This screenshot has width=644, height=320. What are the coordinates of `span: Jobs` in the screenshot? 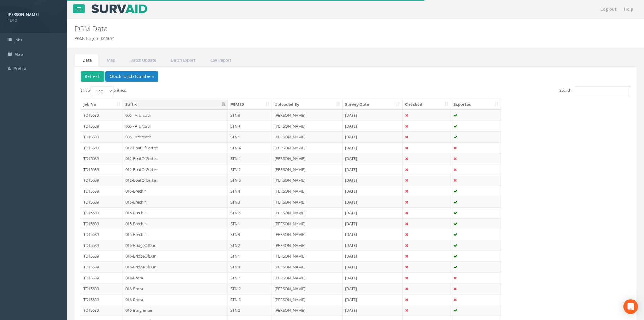 It's located at (18, 40).